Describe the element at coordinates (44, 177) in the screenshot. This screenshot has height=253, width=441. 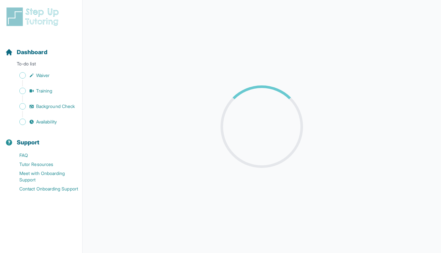
I see `a: Meet with Onboarding Support` at that location.